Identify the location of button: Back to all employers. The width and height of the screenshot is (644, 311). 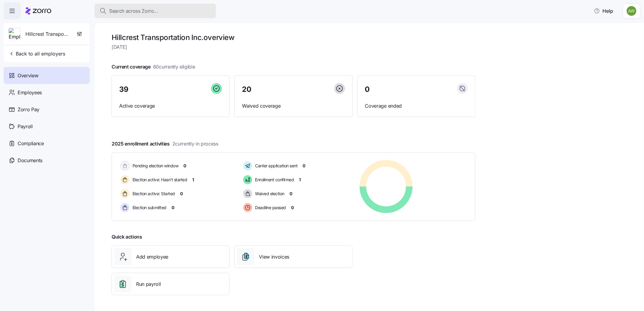
(36, 54).